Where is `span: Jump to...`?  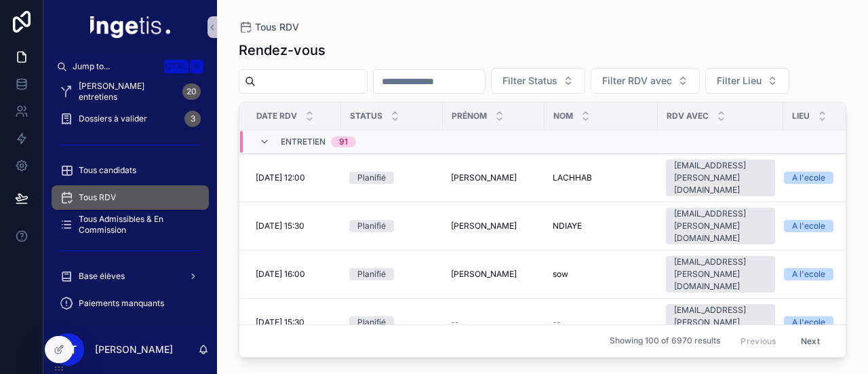 span: Jump to... is located at coordinates (115, 67).